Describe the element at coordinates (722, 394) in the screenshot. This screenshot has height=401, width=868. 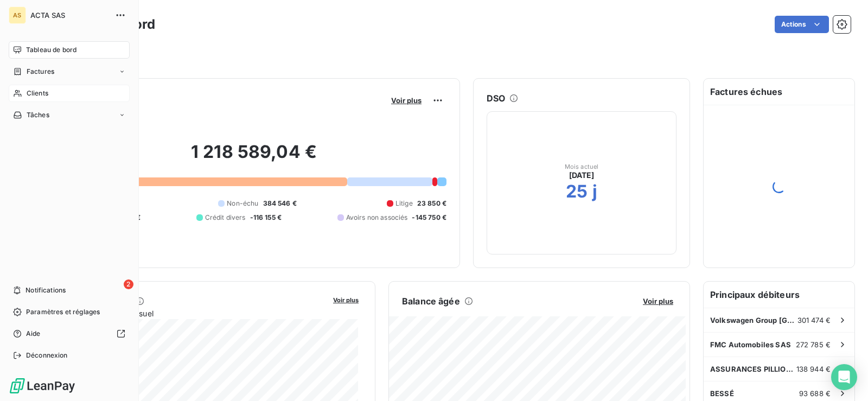
I see `span: BESSÉ` at that location.